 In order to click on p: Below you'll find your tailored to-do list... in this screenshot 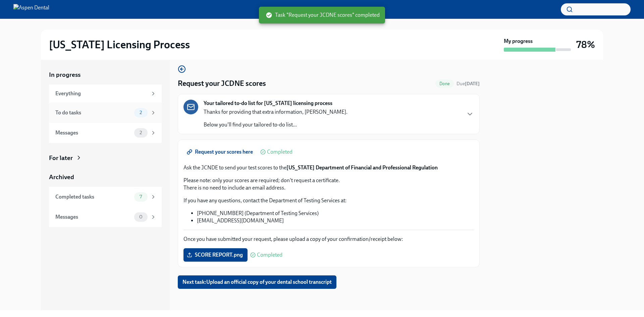, I will do `click(275, 125)`.